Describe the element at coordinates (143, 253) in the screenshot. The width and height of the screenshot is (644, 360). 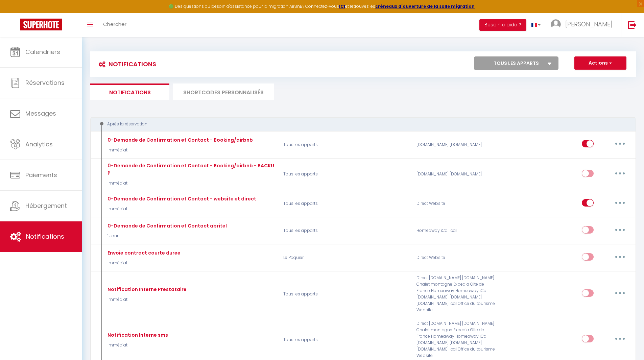
I see `div: Envoie contract courte duree` at that location.